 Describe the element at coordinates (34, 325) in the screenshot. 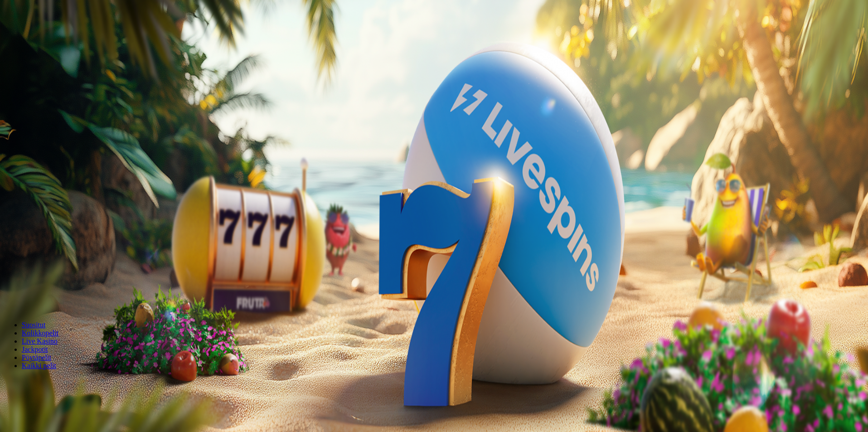

I see `span: Suositut` at that location.